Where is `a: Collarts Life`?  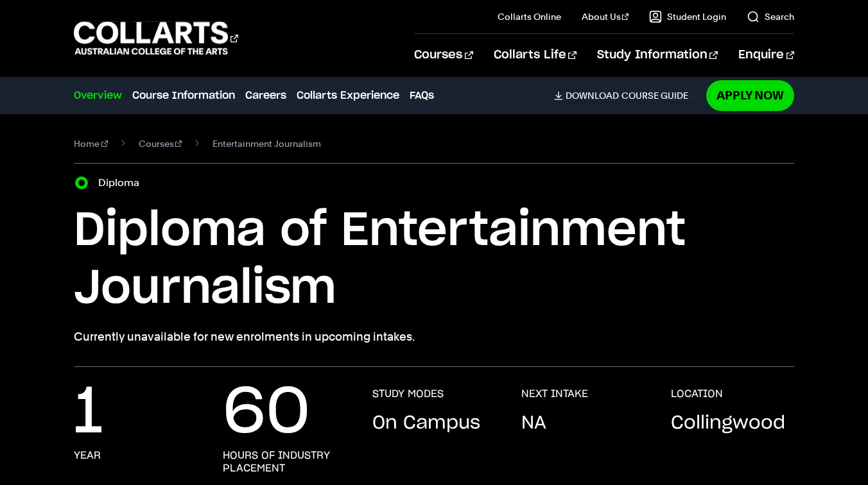
a: Collarts Life is located at coordinates (535, 55).